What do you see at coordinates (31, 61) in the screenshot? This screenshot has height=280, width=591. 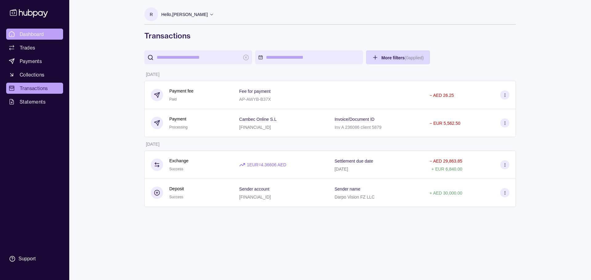 I see `span: Payments` at bounding box center [31, 61].